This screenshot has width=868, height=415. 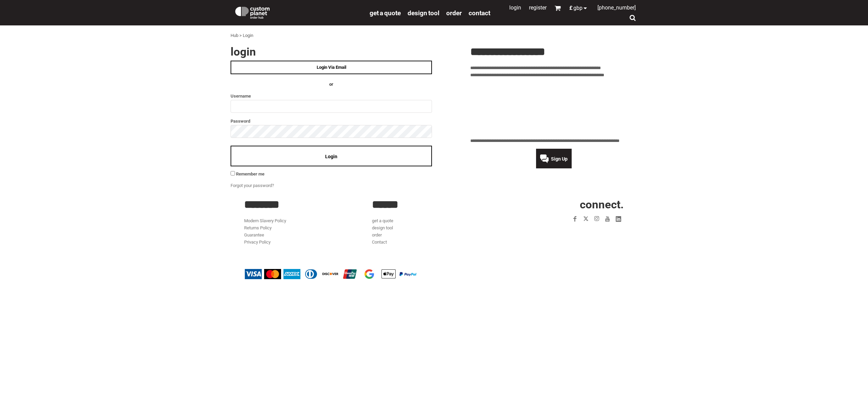 I want to click on div: Login, so click(x=248, y=35).